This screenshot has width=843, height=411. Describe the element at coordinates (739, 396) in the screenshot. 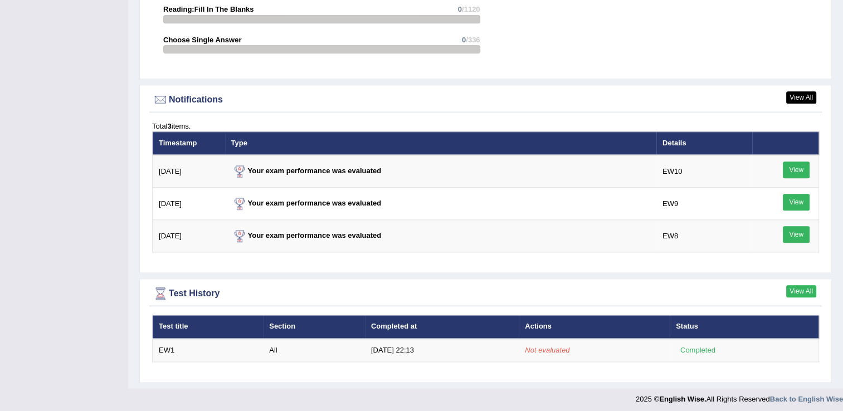

I see `div: 2025 © All Rights Reserved` at that location.